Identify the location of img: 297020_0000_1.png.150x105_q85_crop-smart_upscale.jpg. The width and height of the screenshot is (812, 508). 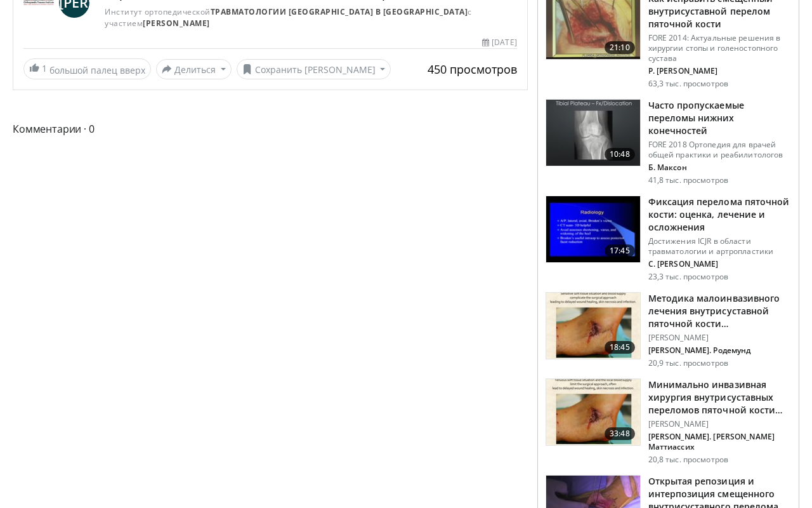
(593, 229).